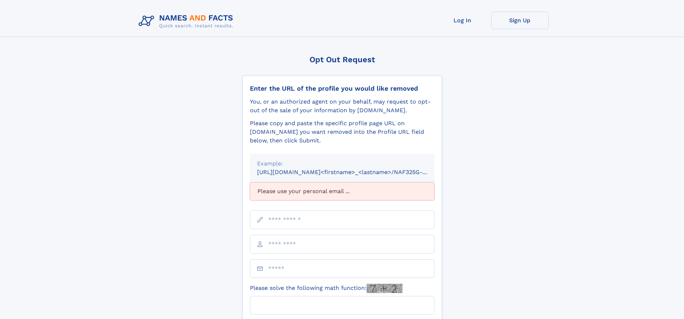 The image size is (684, 319). Describe the element at coordinates (342, 88) in the screenshot. I see `div: Enter the URL of the profile you would like removed` at that location.